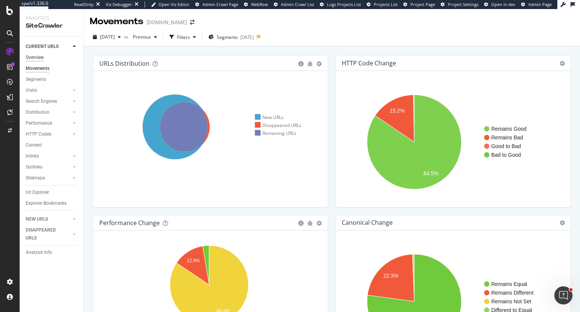 The image size is (580, 312). What do you see at coordinates (369, 63) in the screenshot?
I see `h4: HTTP Code Change` at bounding box center [369, 63].